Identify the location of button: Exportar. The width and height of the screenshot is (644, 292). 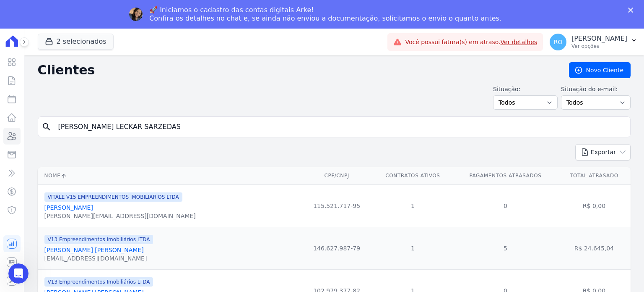
(603, 152).